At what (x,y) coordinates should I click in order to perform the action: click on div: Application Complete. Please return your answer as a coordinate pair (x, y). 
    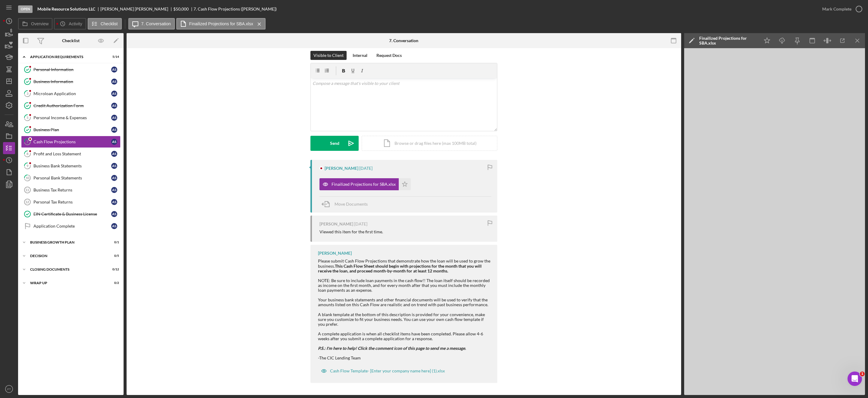
    Looking at the image, I should click on (72, 226).